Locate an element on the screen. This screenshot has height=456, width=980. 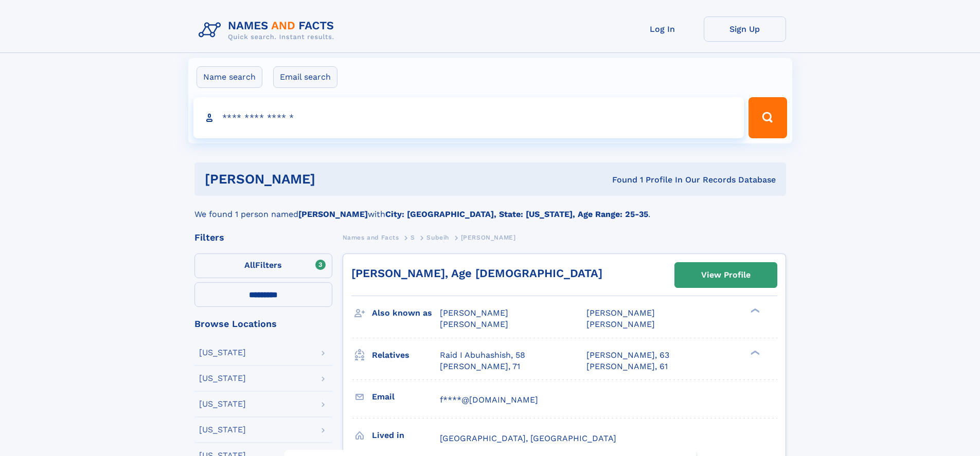
a: Sign Up is located at coordinates (745, 29).